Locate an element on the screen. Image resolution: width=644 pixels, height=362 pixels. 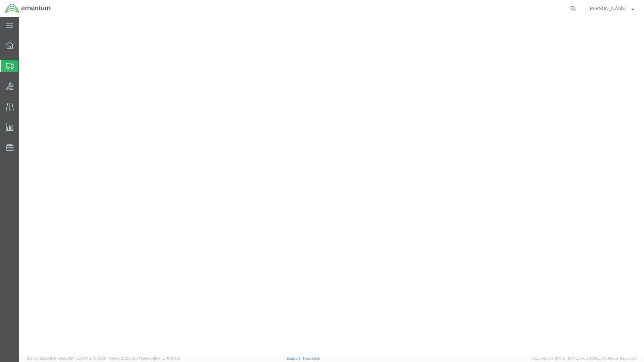
span: Cienna Green is located at coordinates (607, 9).